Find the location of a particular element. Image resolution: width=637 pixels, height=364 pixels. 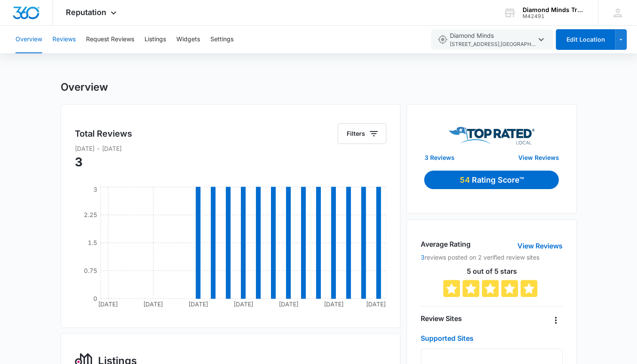

h5: Total Reviews is located at coordinates (103, 133).